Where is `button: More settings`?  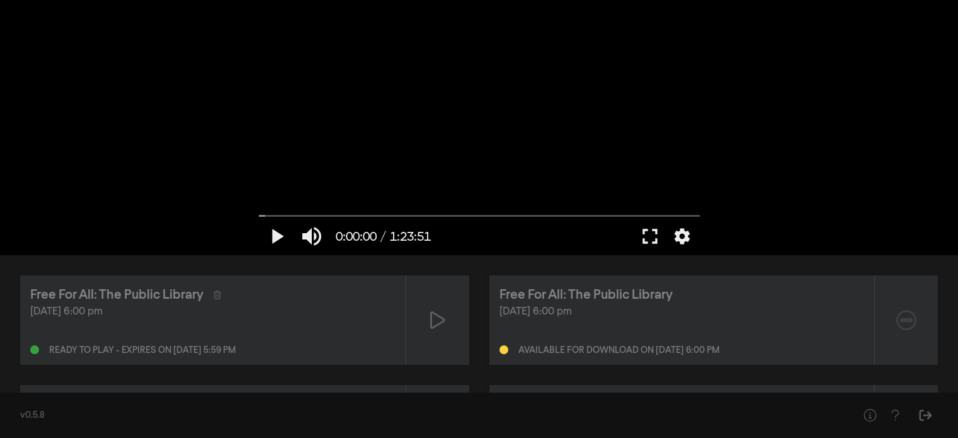
button: More settings is located at coordinates (682, 236).